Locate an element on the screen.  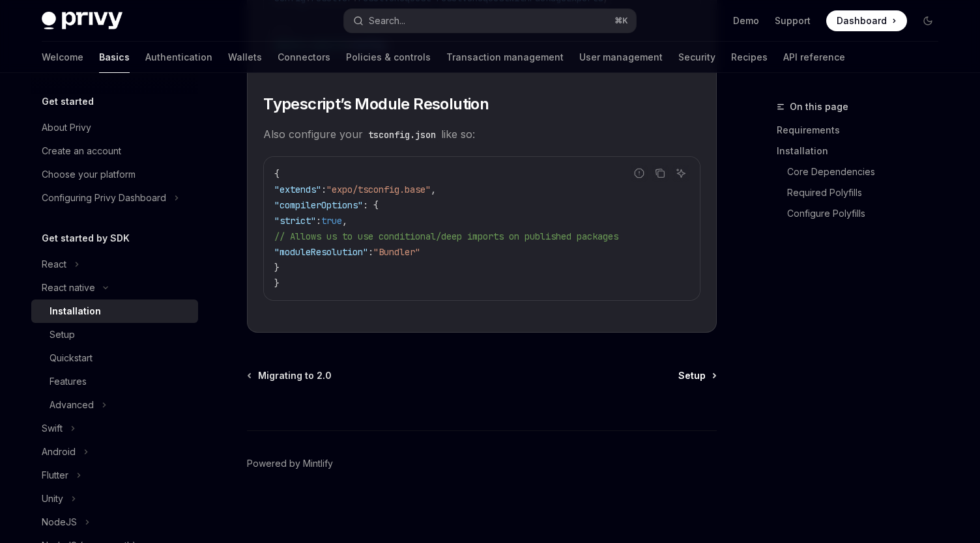
div: NodeJS is located at coordinates (59, 522).